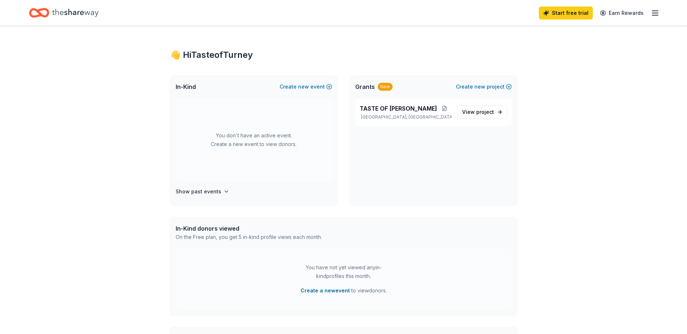 The height and width of the screenshot is (334, 687). Describe the element at coordinates (485, 112) in the screenshot. I see `span: project` at that location.